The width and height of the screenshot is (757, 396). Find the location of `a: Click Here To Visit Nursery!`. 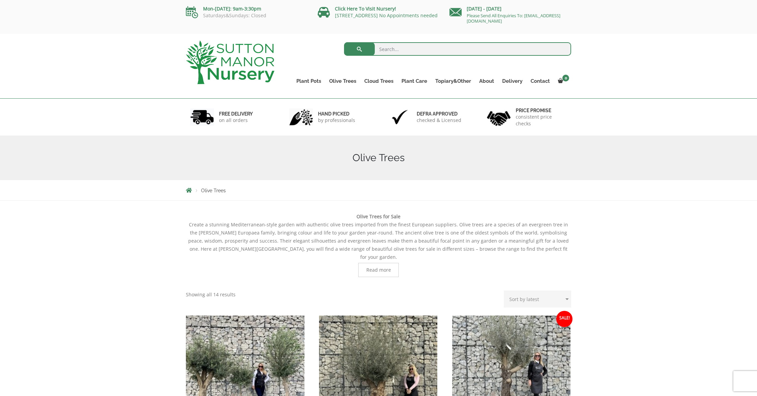

a: Click Here To Visit Nursery! is located at coordinates (365, 8).